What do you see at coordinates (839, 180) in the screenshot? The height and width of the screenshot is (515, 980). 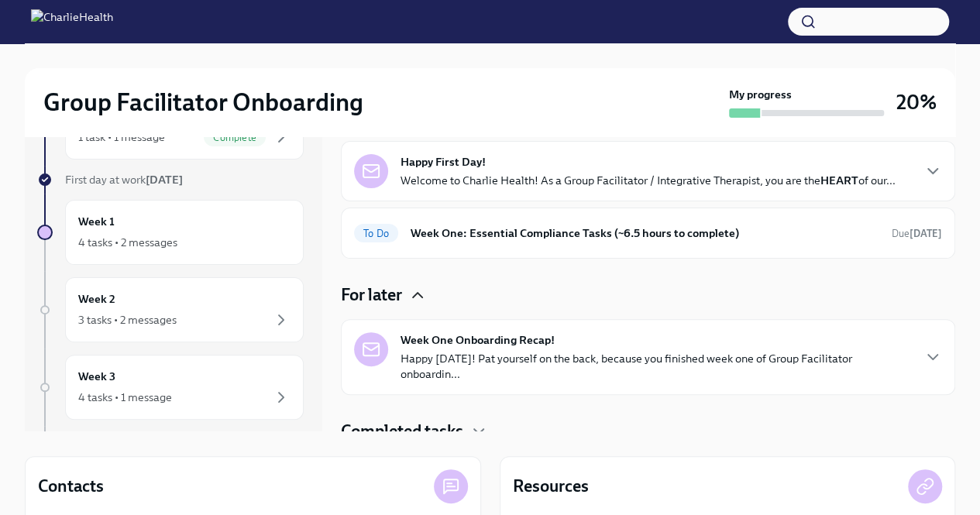 I see `strong: HEART` at bounding box center [839, 180].